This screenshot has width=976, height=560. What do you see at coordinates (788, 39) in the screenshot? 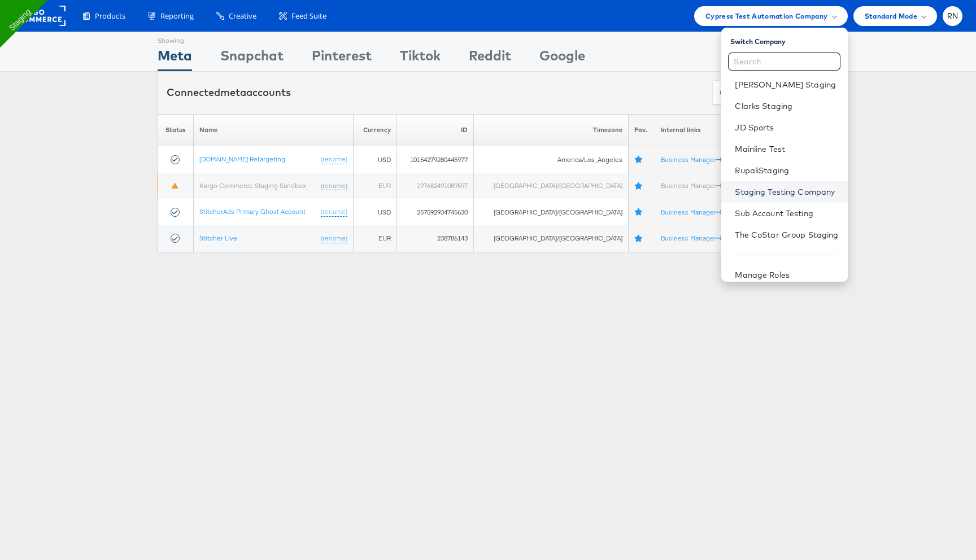
I see `div: Switch Company` at bounding box center [788, 39].